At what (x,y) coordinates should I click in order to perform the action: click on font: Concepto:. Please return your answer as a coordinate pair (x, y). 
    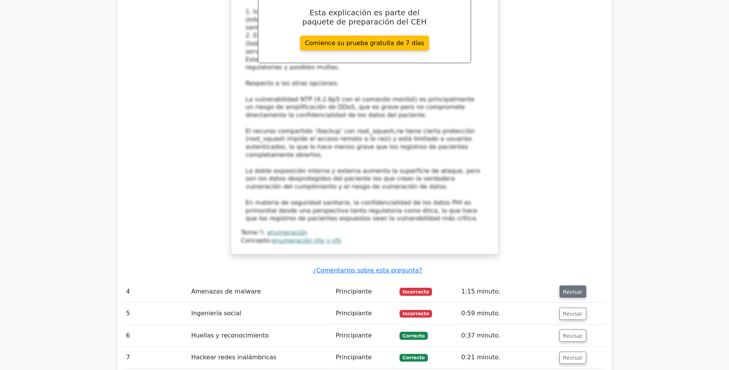
    Looking at the image, I should click on (257, 240).